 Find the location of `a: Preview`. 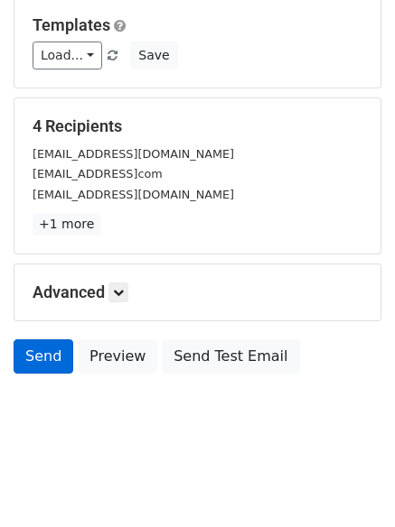

a: Preview is located at coordinates (117, 357).